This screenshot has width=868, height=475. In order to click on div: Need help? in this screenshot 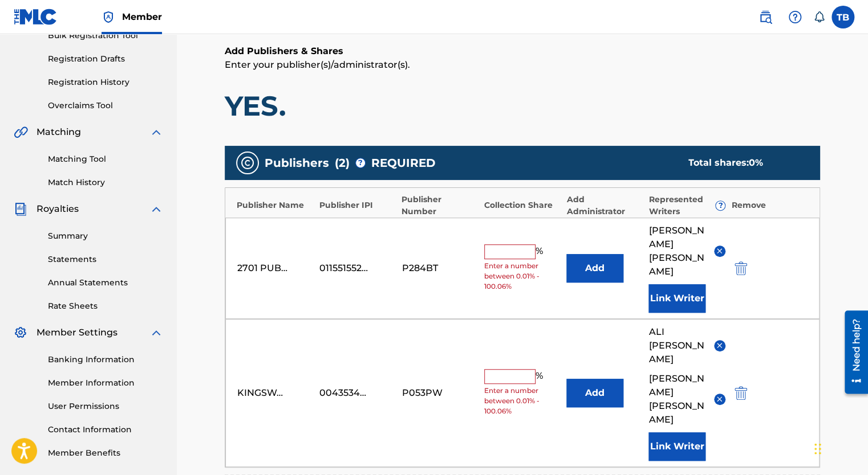, I will do `click(19, 39)`.